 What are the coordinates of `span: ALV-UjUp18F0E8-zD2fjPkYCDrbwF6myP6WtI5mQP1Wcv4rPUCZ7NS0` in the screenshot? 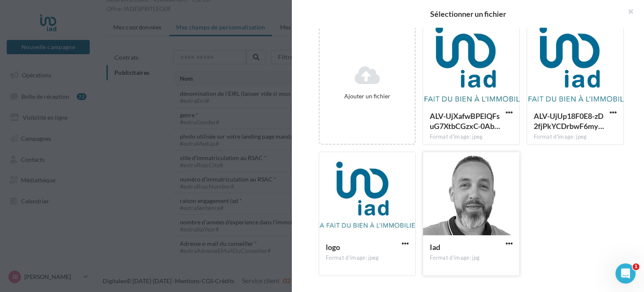 It's located at (569, 121).